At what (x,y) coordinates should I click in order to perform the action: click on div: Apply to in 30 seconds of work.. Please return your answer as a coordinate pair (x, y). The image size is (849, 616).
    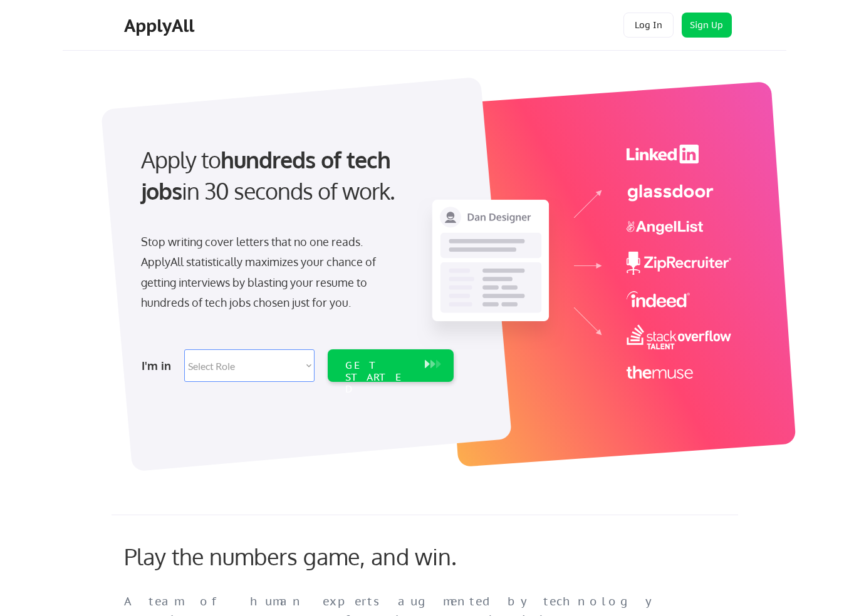
    Looking at the image, I should click on (295, 175).